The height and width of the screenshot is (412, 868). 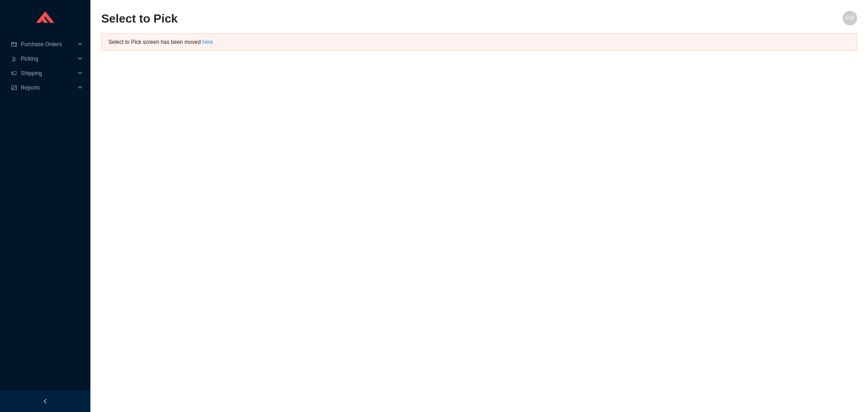 What do you see at coordinates (48, 58) in the screenshot?
I see `span: Picking` at bounding box center [48, 58].